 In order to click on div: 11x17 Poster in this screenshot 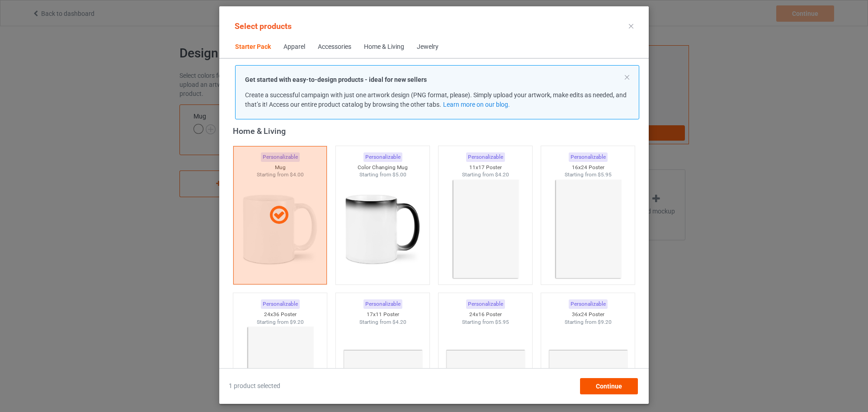, I will do `click(486, 167)`.